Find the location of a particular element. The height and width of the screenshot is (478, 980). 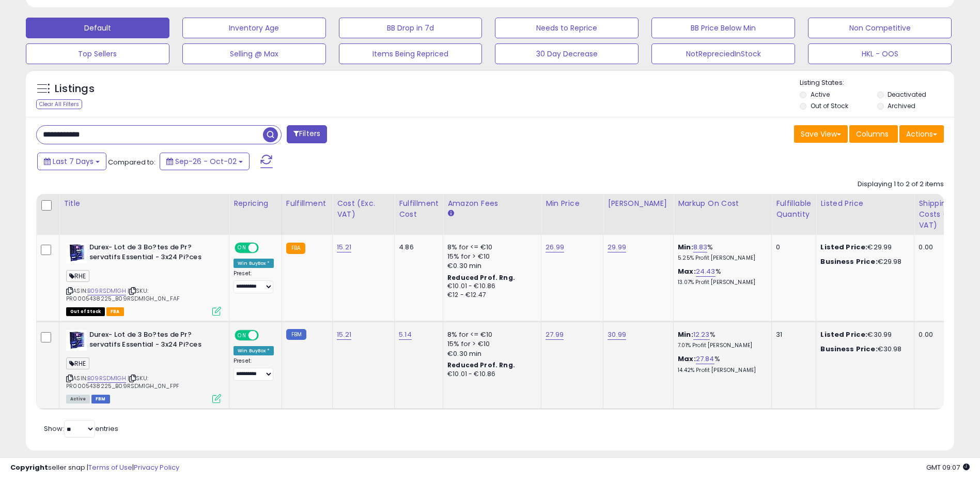

button: Default is located at coordinates (98, 28).